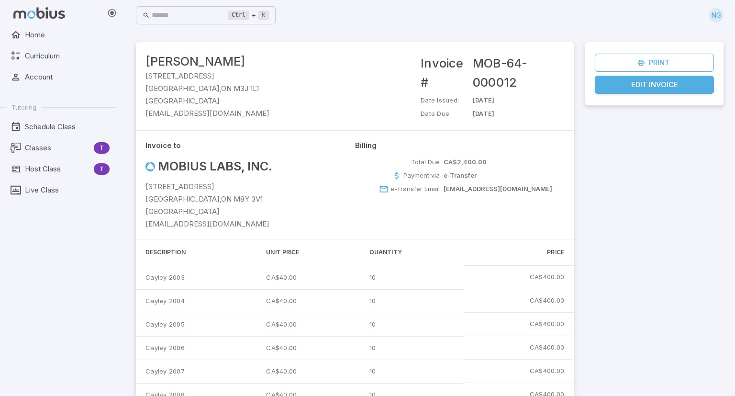 The image size is (735, 396). What do you see at coordinates (215, 167) in the screenshot?
I see `h4: Mobius Labs, Inc.` at bounding box center [215, 167].